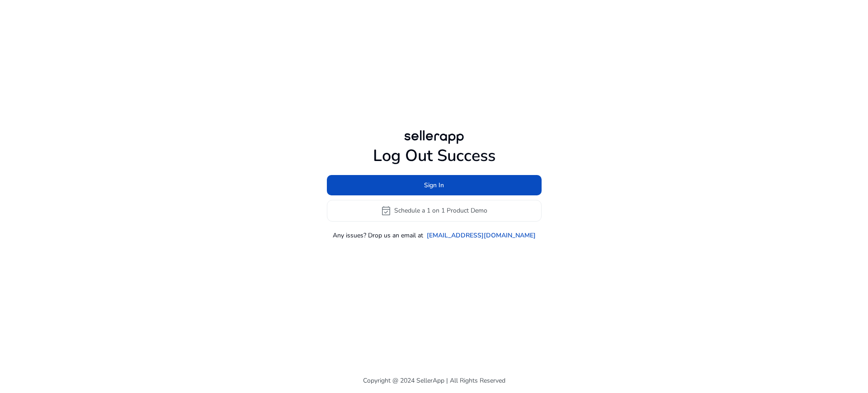 The image size is (868, 393). Describe the element at coordinates (434, 185) in the screenshot. I see `span: Sign In` at that location.